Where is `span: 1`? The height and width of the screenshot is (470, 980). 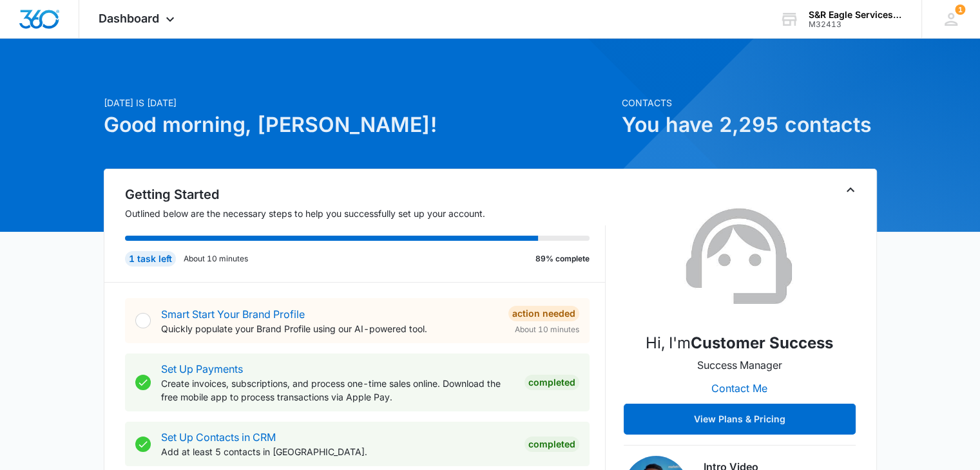 span: 1 is located at coordinates (960, 10).